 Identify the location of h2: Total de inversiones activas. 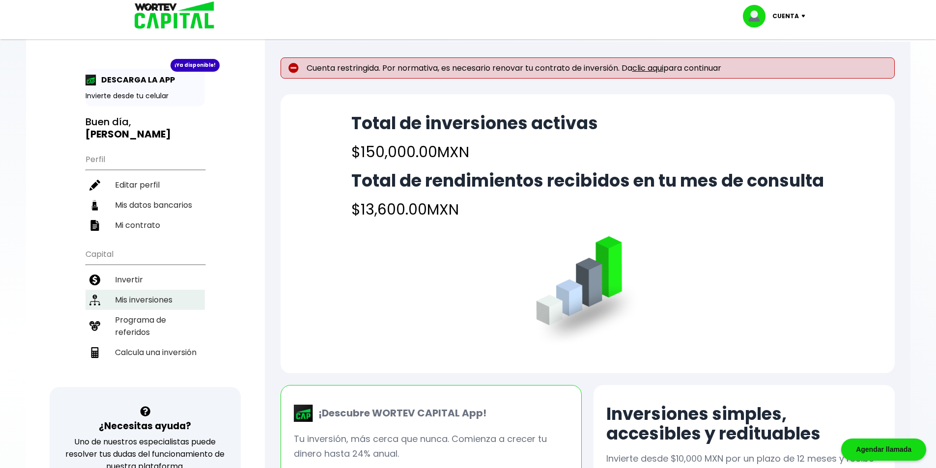
(475, 123).